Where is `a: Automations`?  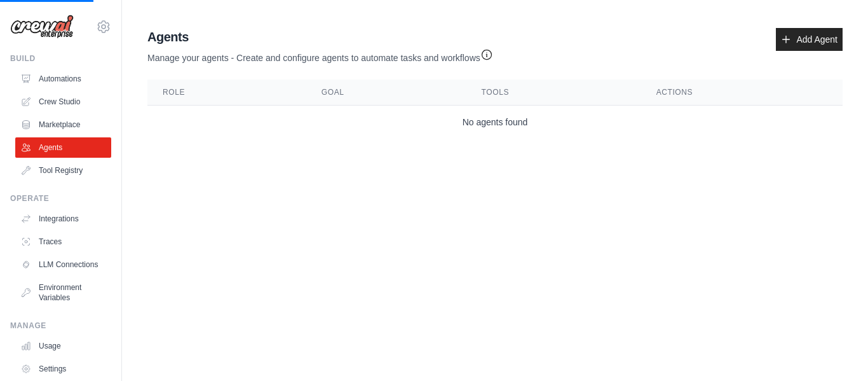 a: Automations is located at coordinates (63, 79).